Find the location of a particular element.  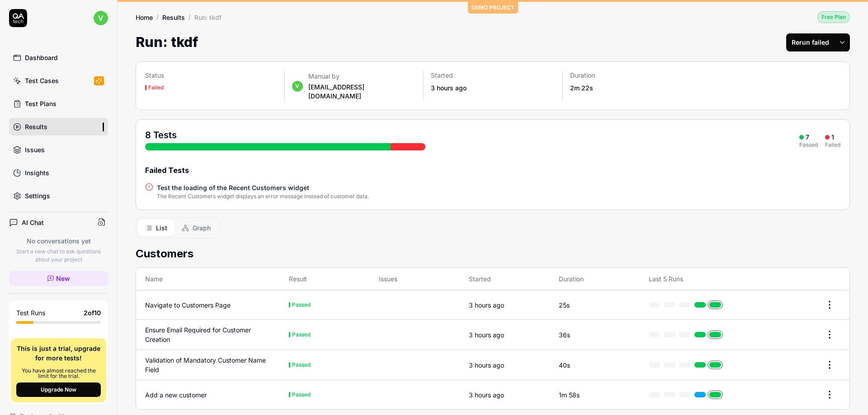

div: Test Plans is located at coordinates (41, 104).